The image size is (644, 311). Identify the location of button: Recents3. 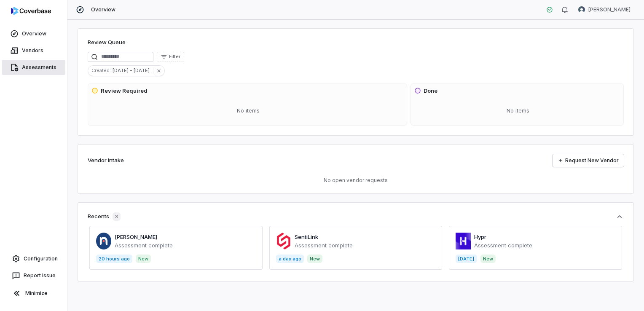
(356, 216).